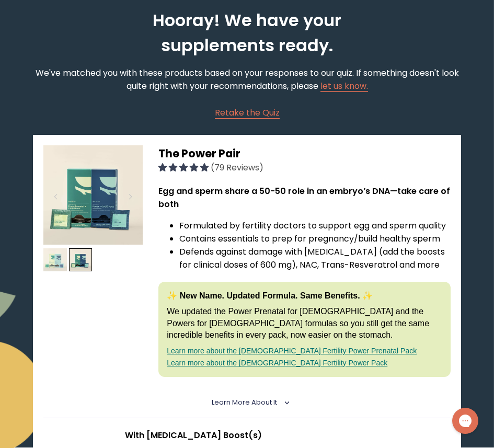 The height and width of the screenshot is (448, 494). What do you see at coordinates (315, 225) in the screenshot?
I see `li: Formulated by fertility doctors to support egg and sperm quality` at bounding box center [315, 225].